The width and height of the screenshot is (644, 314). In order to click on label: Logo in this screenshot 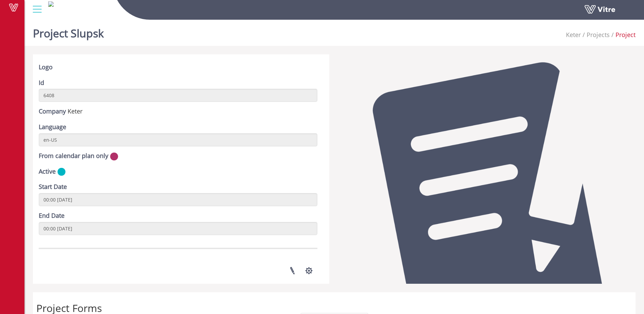, I will do `click(46, 67)`.